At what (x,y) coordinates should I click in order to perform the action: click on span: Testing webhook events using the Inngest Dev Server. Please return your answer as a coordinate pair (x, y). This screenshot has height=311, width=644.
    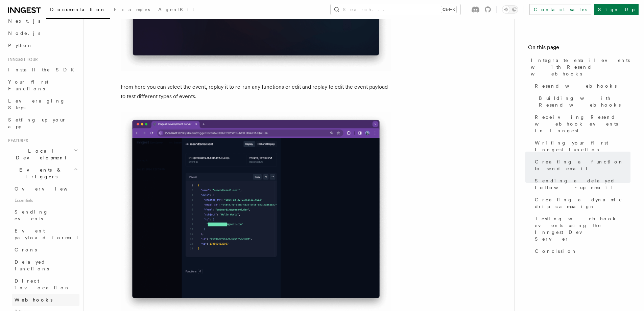
    Looking at the image, I should click on (583, 229).